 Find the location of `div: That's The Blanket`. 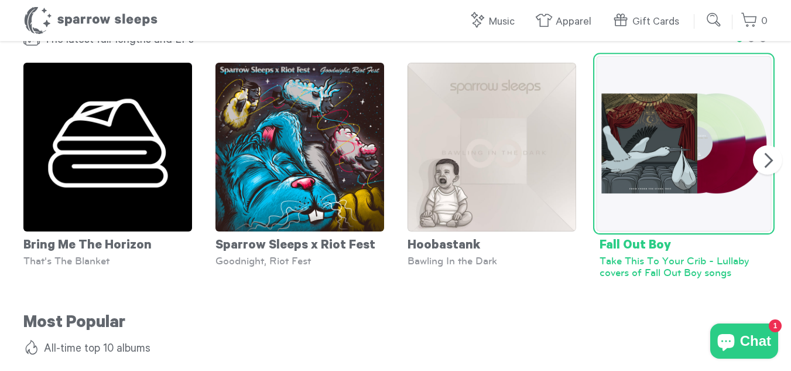

div: That's The Blanket is located at coordinates (108, 261).